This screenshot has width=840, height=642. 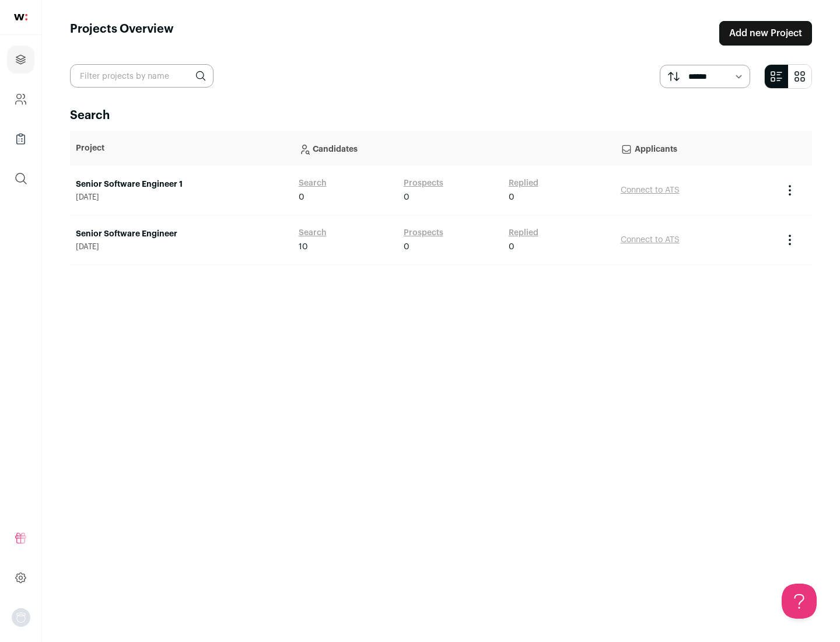 What do you see at coordinates (182, 148) in the screenshot?
I see `p: Project` at bounding box center [182, 148].